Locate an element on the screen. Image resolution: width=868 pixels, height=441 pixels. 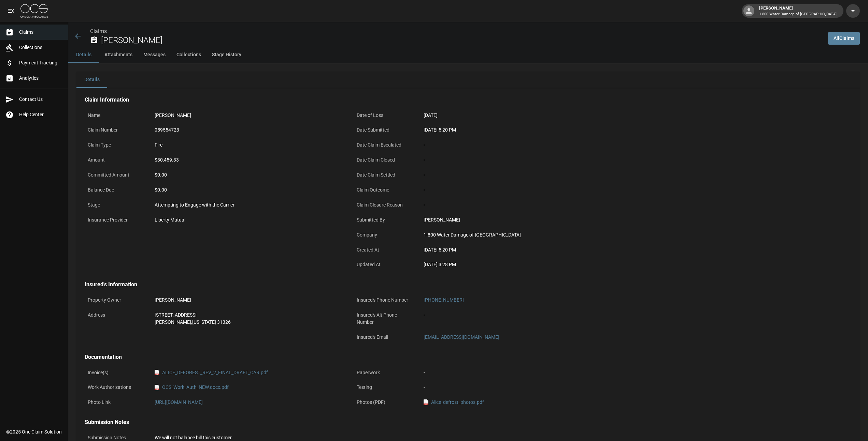
span: Claims is located at coordinates (40, 32).